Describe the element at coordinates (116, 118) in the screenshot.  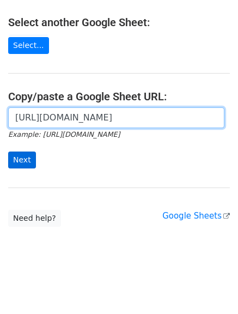
I see `input: Paste your Google Sheet URL here` at that location.